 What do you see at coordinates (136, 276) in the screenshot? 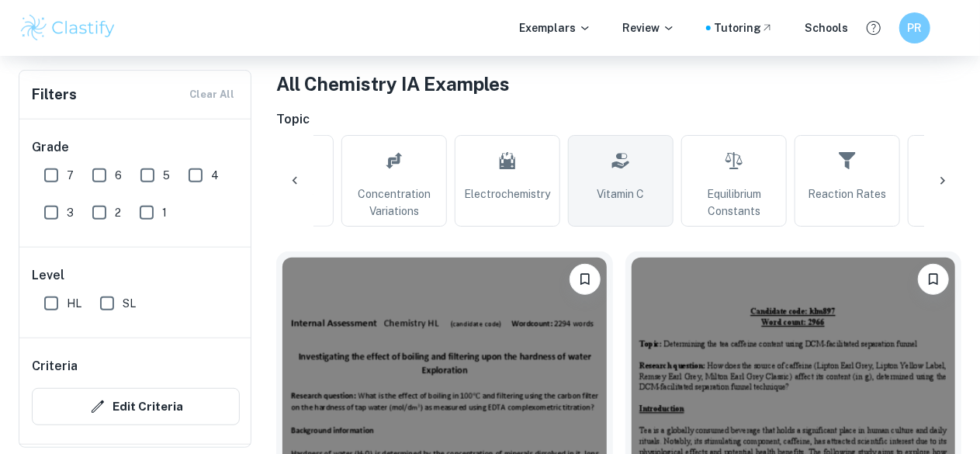
I see `h6: Level` at bounding box center [136, 276].